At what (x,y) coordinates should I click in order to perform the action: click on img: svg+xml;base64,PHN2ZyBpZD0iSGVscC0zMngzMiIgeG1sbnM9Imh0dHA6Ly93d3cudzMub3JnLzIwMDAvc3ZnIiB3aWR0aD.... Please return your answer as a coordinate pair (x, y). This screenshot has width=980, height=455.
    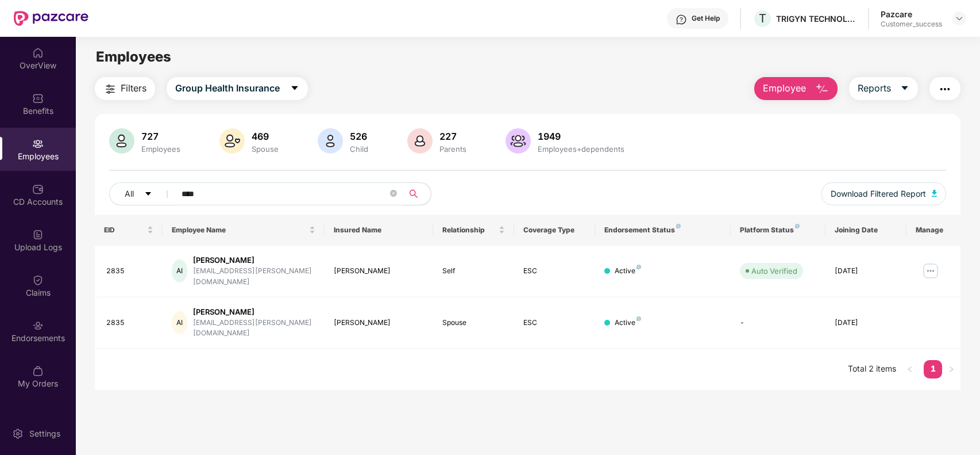
    Looking at the image, I should click on (681, 20).